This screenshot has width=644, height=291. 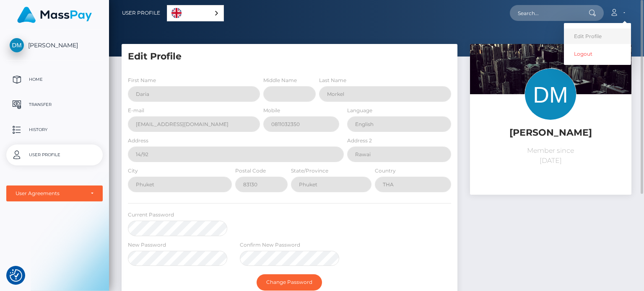 What do you see at coordinates (195, 13) in the screenshot?
I see `a: English` at bounding box center [195, 13].